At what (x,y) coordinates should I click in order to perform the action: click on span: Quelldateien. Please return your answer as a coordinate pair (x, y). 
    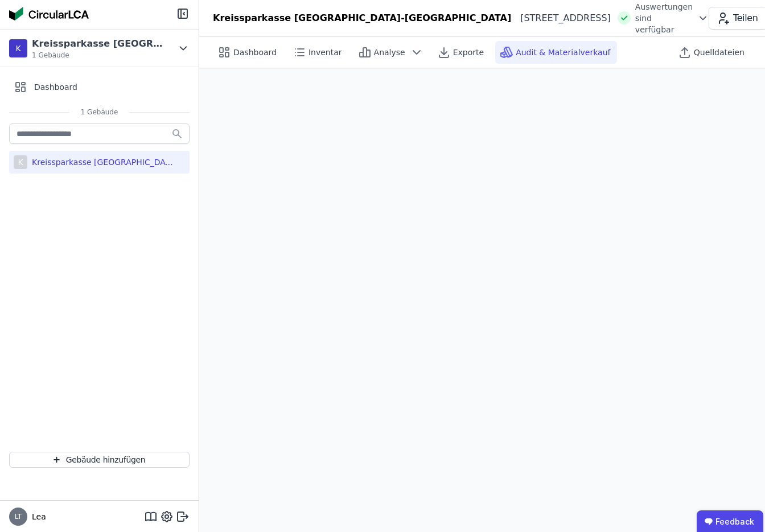
    Looking at the image, I should click on (719, 52).